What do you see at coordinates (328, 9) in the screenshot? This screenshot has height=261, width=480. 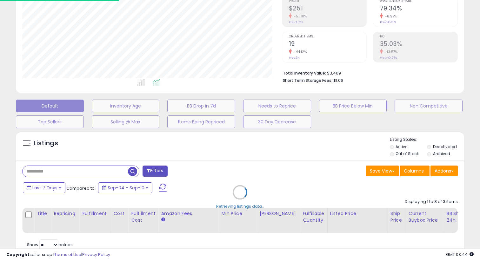 I see `h2: $251` at bounding box center [328, 9].